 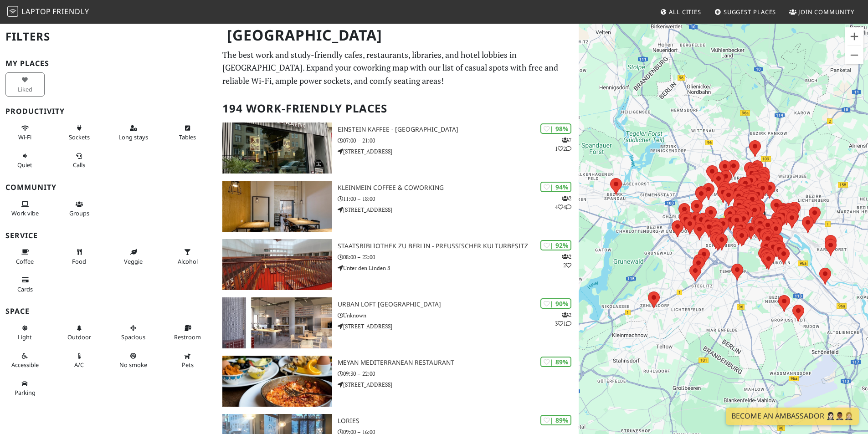 What do you see at coordinates (133, 365) in the screenshot?
I see `span: Smoke free` at bounding box center [133, 365].